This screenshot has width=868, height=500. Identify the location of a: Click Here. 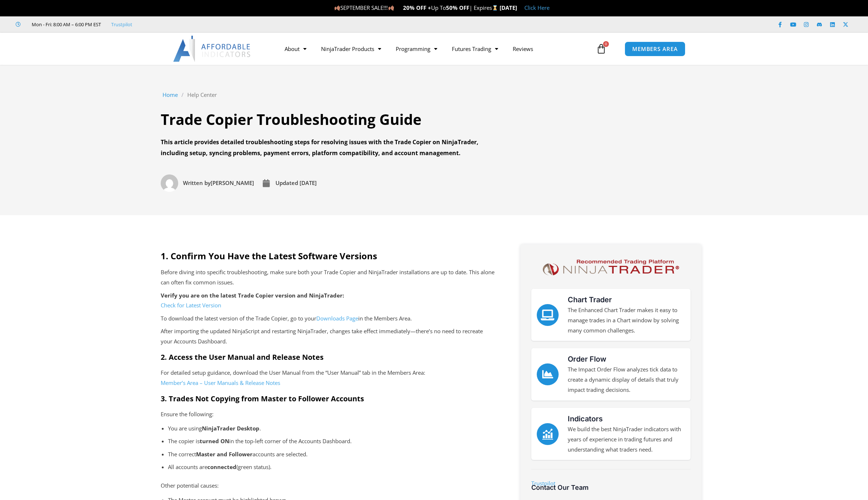
(537, 7).